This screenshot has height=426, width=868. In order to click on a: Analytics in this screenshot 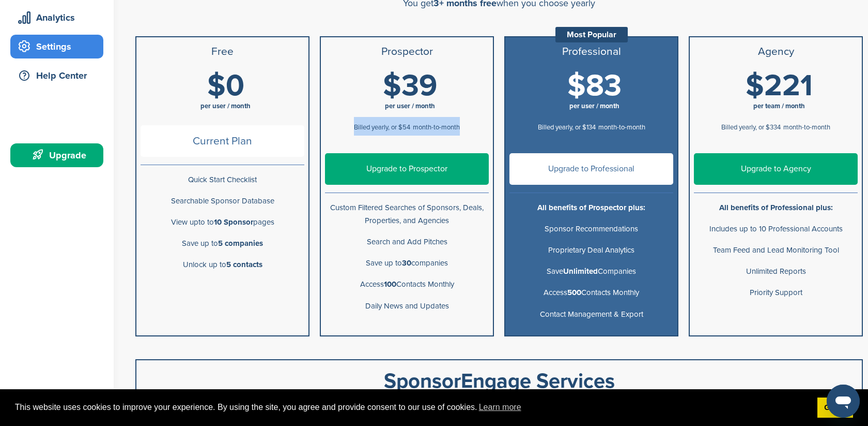, I will do `click(57, 17)`.